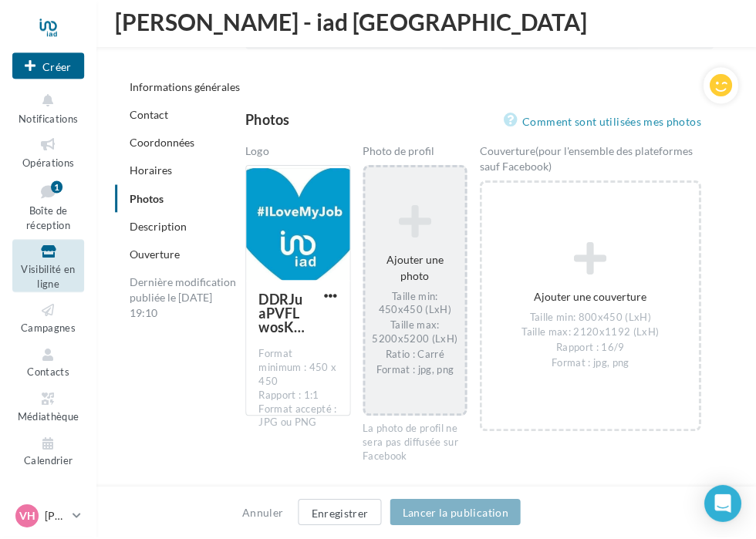 The width and height of the screenshot is (756, 539). Describe the element at coordinates (47, 219) in the screenshot. I see `font: Boîte de réception` at that location.